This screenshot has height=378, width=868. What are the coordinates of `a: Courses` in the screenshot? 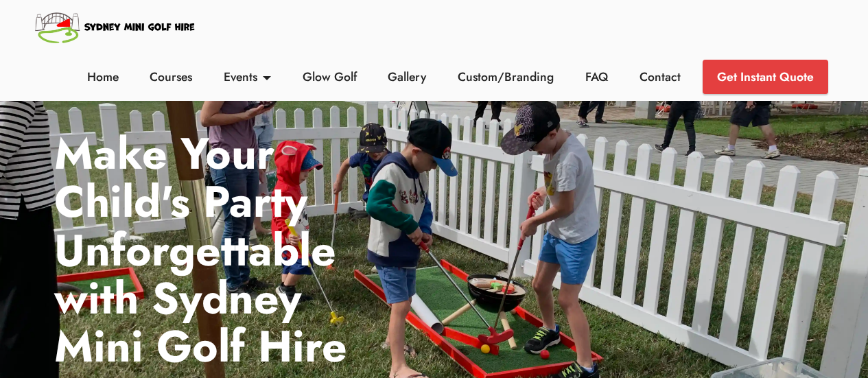 It's located at (171, 77).